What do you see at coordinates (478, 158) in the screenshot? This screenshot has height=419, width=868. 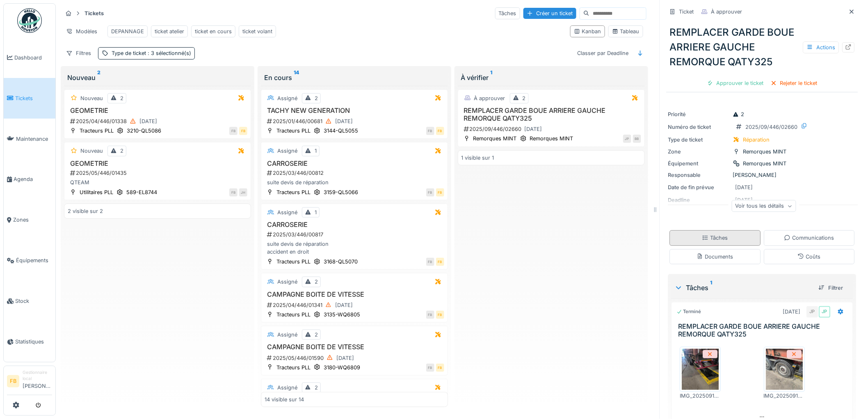 I see `div: 1 visible sur 1` at bounding box center [478, 158].